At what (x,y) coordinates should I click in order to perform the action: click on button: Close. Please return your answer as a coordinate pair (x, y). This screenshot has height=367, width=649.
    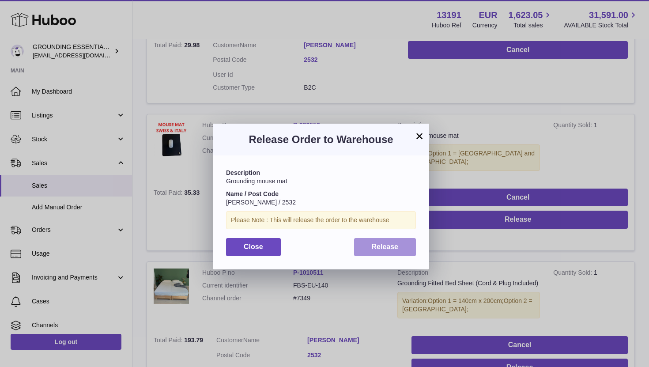
    Looking at the image, I should click on (253, 247).